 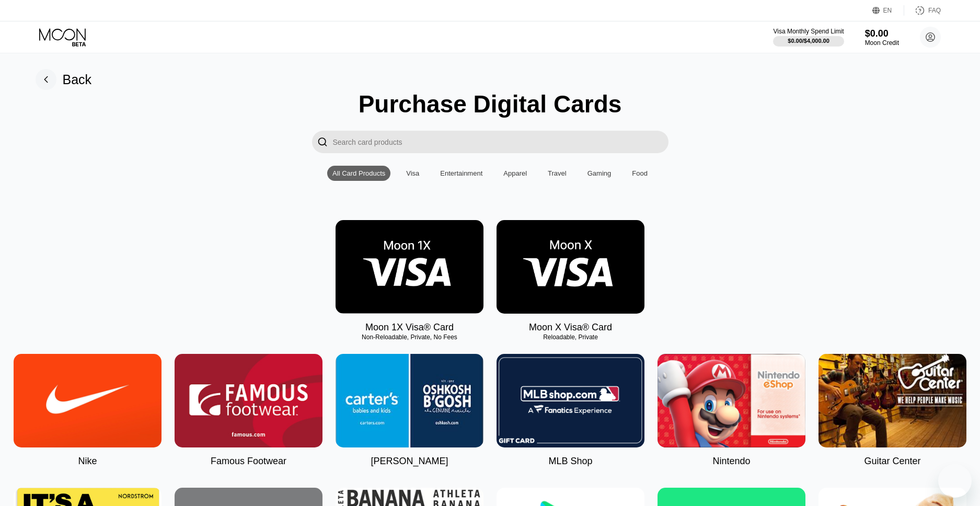 I want to click on div: Apparel, so click(x=514, y=173).